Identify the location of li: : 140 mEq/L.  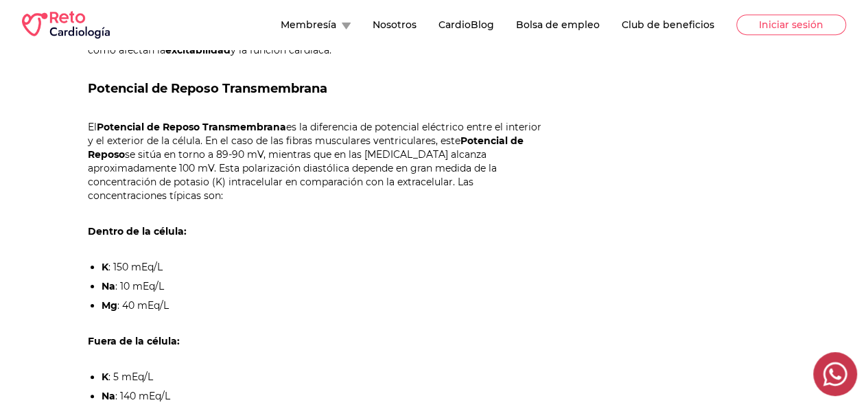
(326, 395).